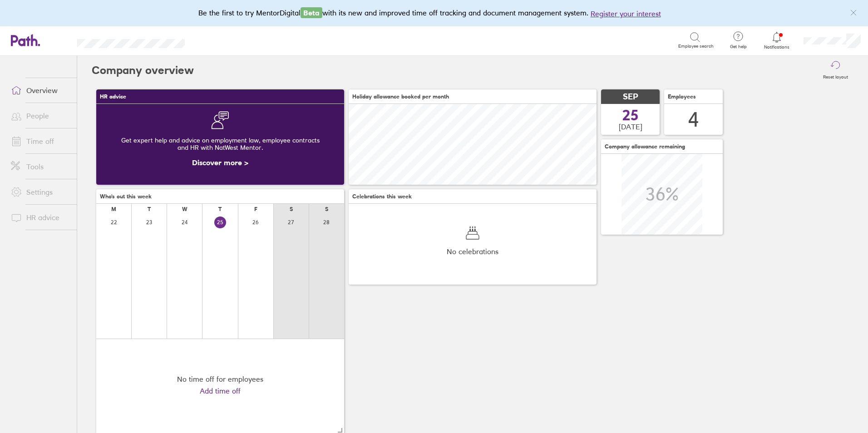 This screenshot has width=868, height=433. I want to click on span: Employees, so click(682, 97).